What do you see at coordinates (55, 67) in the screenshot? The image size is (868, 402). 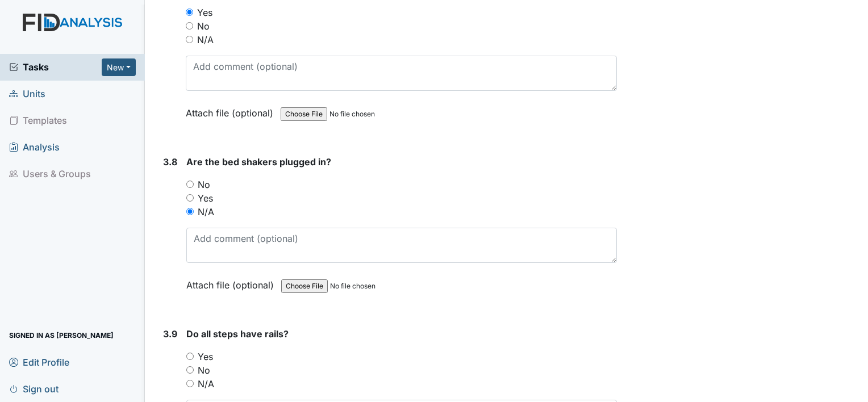 I see `span: Tasks` at bounding box center [55, 67].